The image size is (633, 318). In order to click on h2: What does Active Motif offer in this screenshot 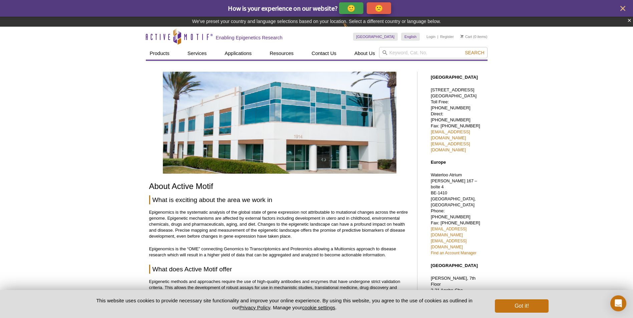, I will do `click(279, 269)`.